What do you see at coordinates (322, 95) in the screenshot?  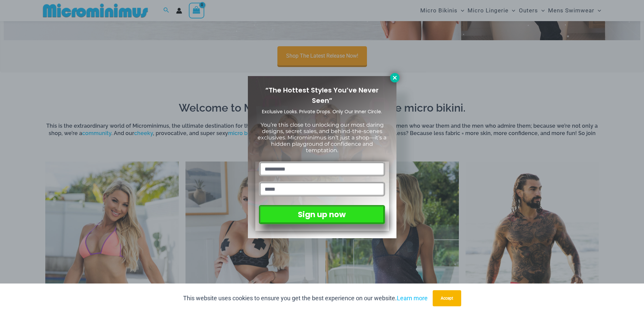 I see `span: “The Hottest Styles You’ve Never Seen”` at bounding box center [322, 95].